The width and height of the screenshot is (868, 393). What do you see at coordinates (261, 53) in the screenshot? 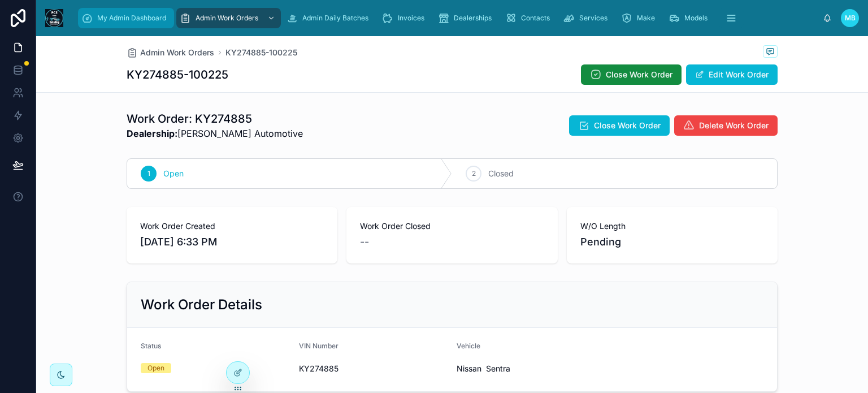
I see `span: KY274885-100225` at bounding box center [261, 53].